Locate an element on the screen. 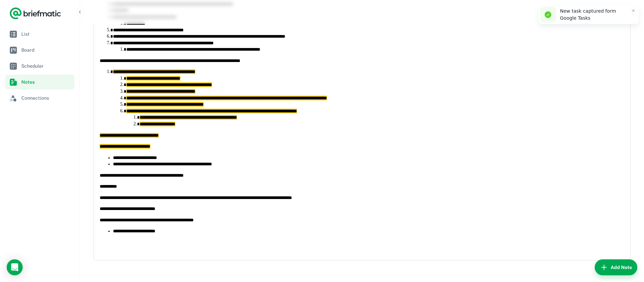  button: Add Note is located at coordinates (616, 267).